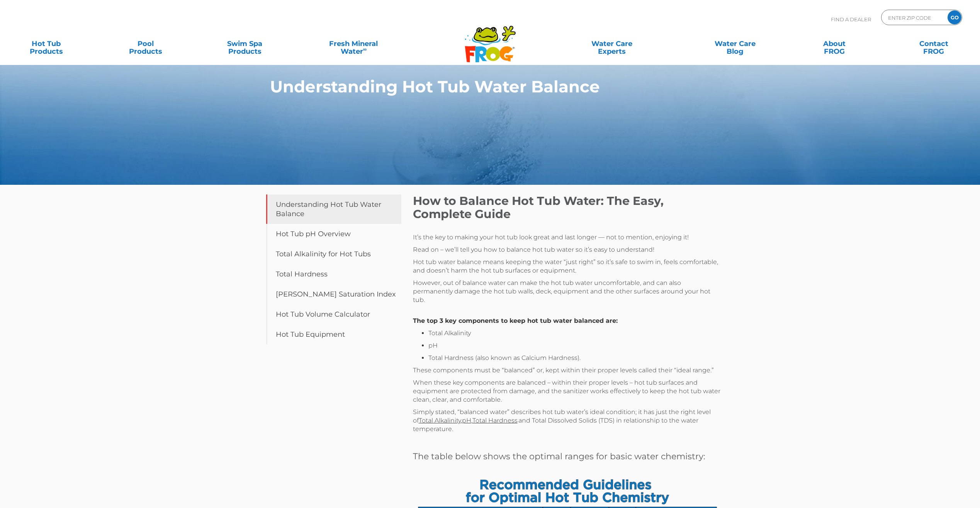 The height and width of the screenshot is (508, 980). I want to click on span: pH, so click(466, 420).